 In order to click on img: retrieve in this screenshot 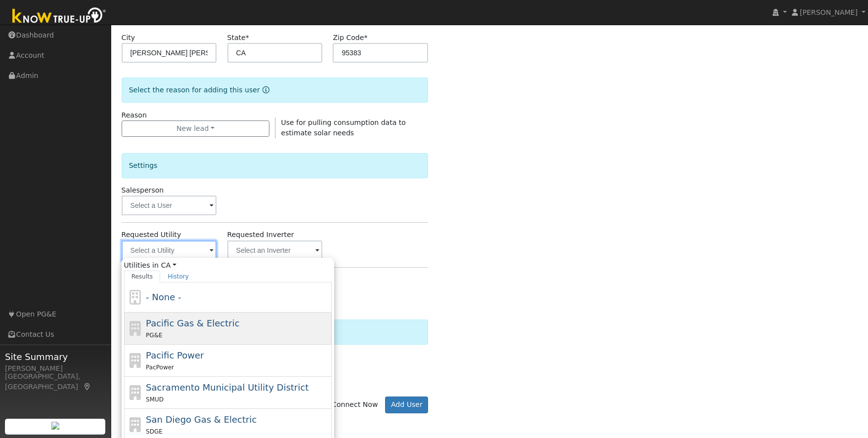, I will do `click(55, 426)`.